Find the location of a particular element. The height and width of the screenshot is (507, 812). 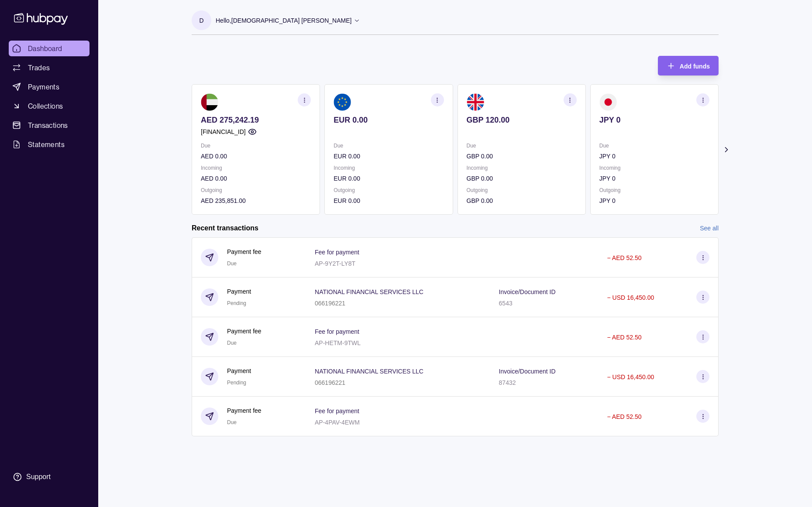

p: AP-HETM-9TWL is located at coordinates (337, 343).